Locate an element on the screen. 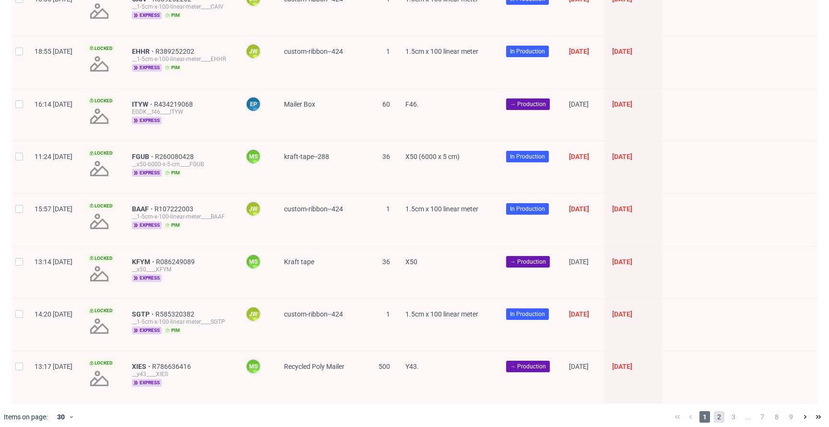 The image size is (829, 427). span: FGUB is located at coordinates (143, 156).